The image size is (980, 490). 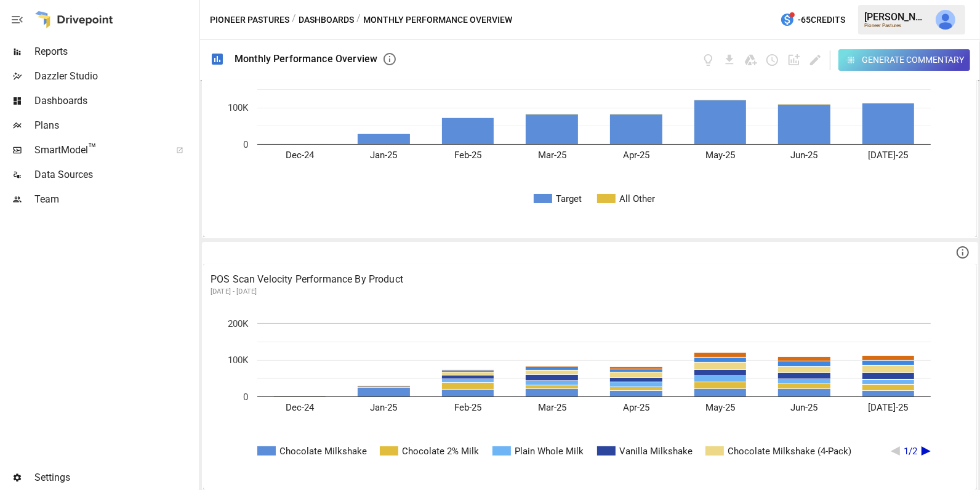 I want to click on button: Julie Wilton, so click(x=946, y=19).